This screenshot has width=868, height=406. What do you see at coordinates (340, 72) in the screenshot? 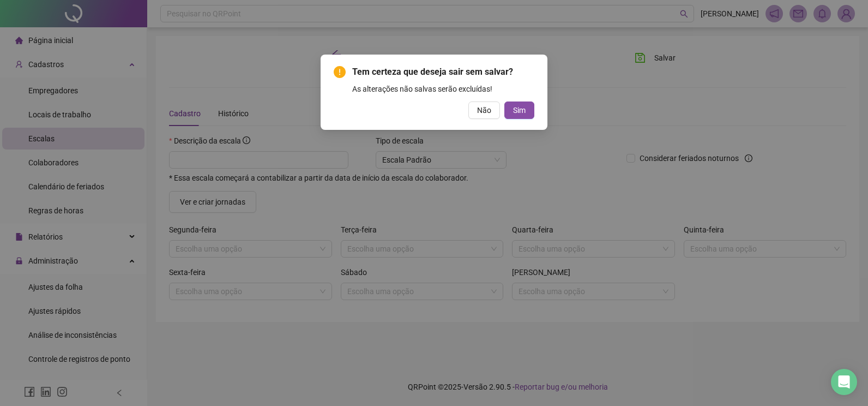
I see `span: exclamation-circle` at bounding box center [340, 72].